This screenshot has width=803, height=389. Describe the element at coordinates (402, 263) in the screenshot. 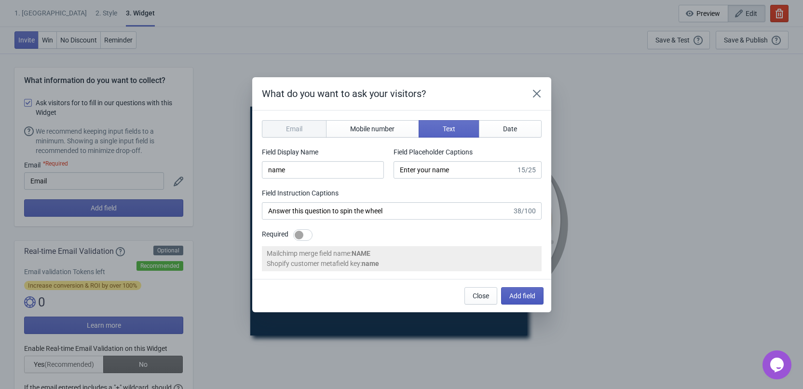

I see `div: Shopify customer metafield key:` at that location.